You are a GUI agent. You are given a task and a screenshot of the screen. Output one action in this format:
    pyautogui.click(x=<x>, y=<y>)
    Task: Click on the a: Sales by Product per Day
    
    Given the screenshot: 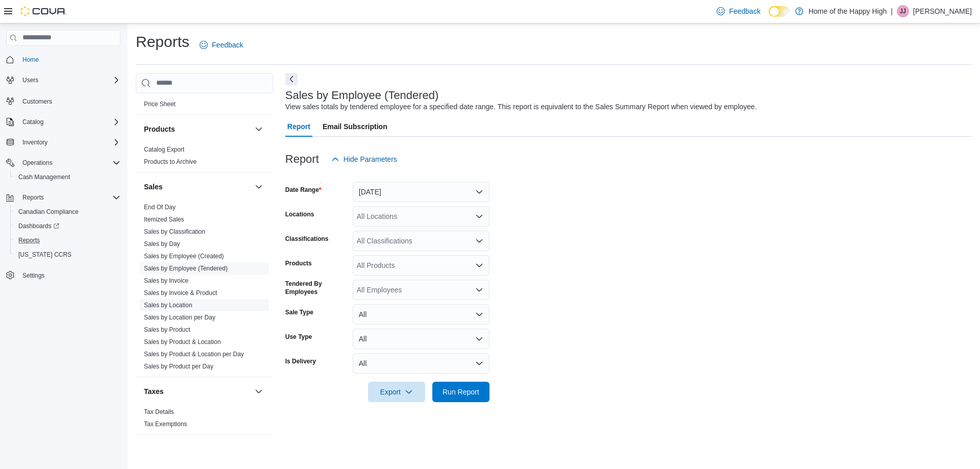 What is the action you would take?
    pyautogui.click(x=178, y=367)
    